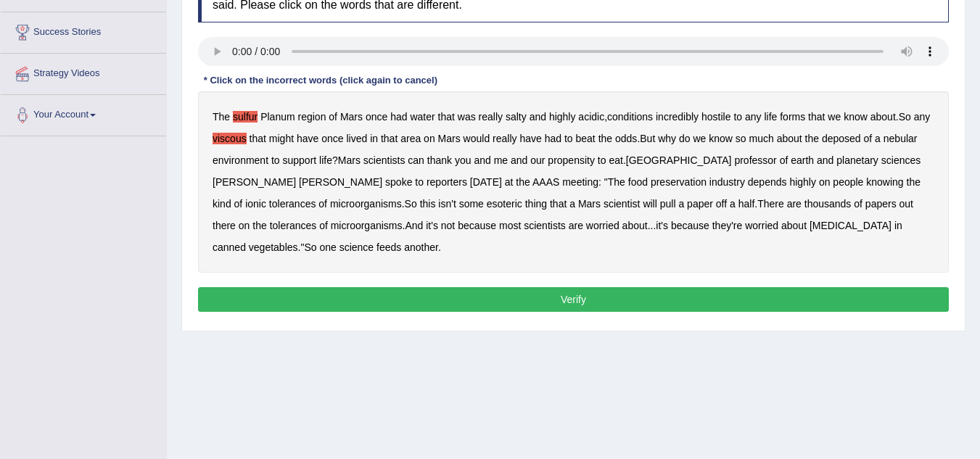 The width and height of the screenshot is (980, 459). I want to click on b: canned, so click(229, 248).